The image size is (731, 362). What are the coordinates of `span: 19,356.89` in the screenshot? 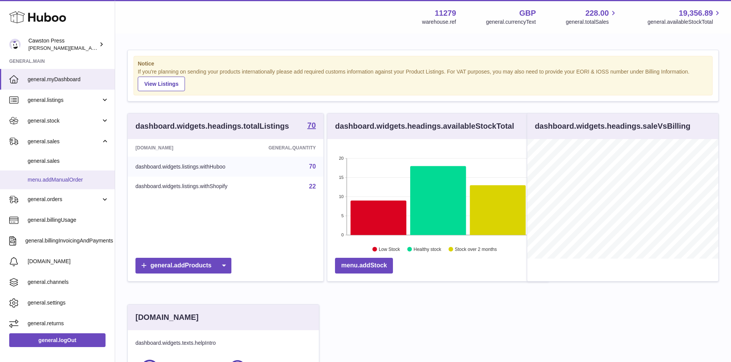 It's located at (695, 13).